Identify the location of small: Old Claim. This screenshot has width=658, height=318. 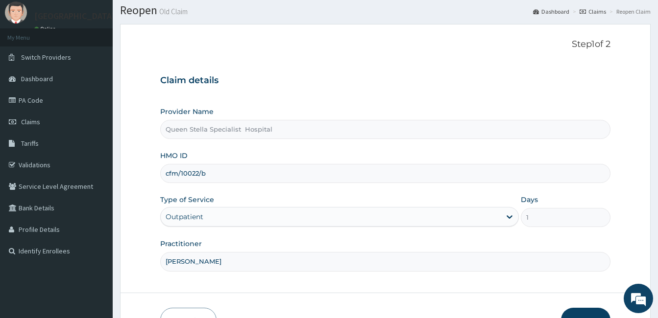
(172, 11).